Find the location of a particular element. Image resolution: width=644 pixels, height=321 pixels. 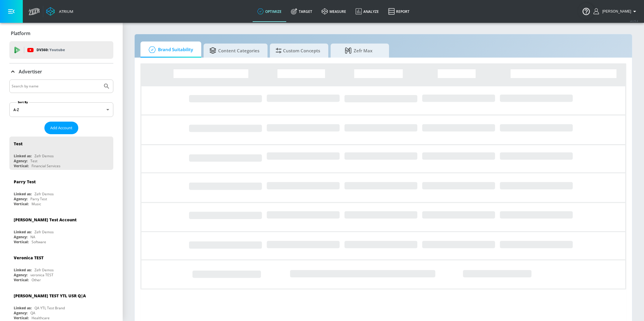

label: Sort By is located at coordinates (23, 102).